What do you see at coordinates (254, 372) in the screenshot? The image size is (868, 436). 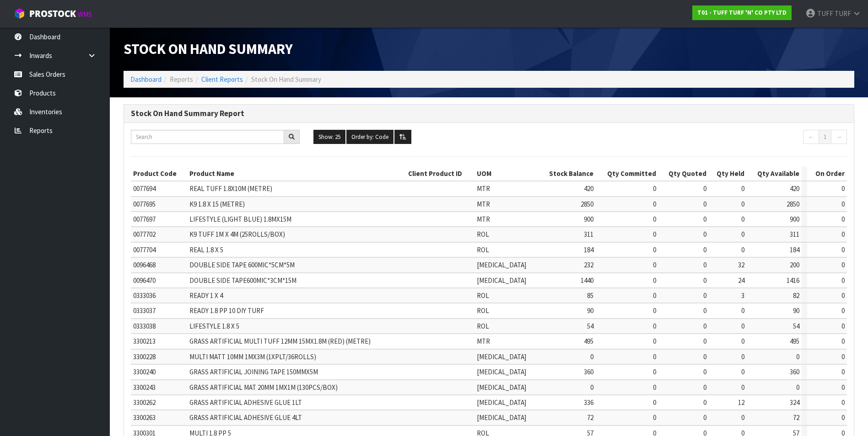 I see `span: GRASS ARTIFICIAL JOINING TAPE 150MMX5M` at bounding box center [254, 372].